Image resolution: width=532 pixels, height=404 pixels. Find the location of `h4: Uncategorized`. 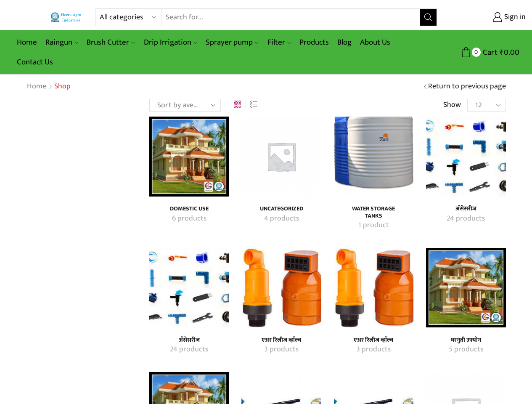

h4: Uncategorized is located at coordinates (281, 209).